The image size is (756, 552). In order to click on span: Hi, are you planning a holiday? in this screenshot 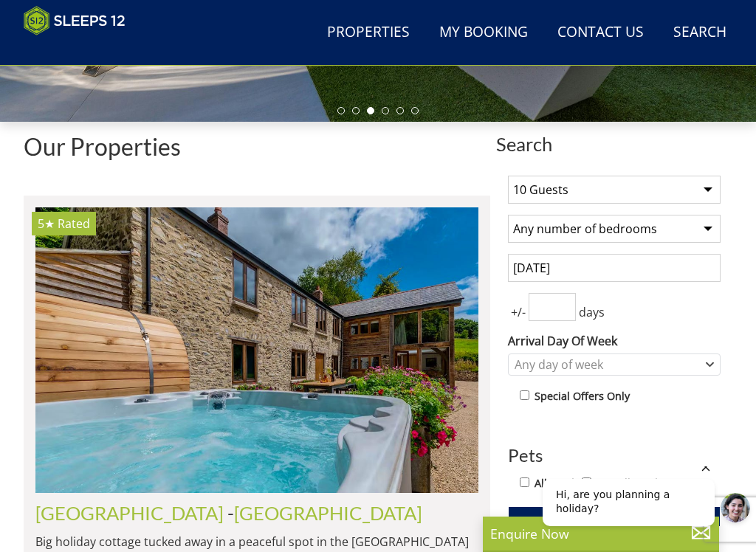, I will do `click(82, 35)`.